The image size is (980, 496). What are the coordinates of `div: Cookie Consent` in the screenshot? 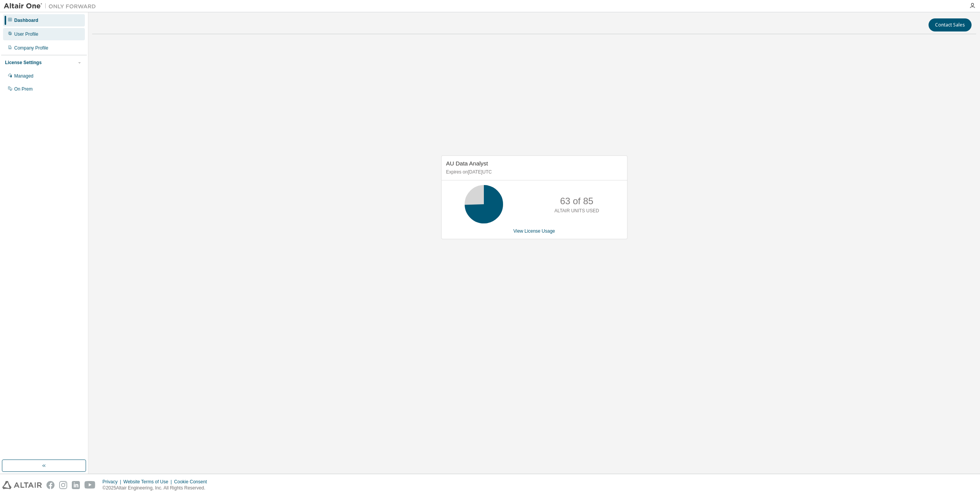 It's located at (193, 482).